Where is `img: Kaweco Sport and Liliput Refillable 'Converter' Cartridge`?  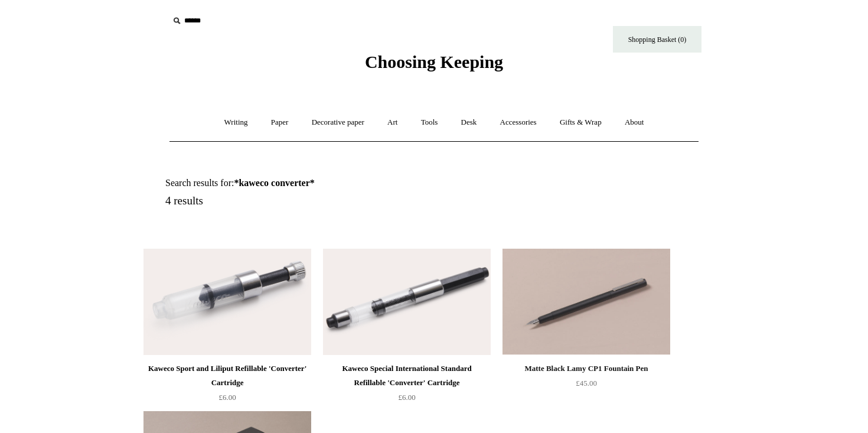
img: Kaweco Sport and Liliput Refillable 'Converter' Cartridge is located at coordinates (227, 302).